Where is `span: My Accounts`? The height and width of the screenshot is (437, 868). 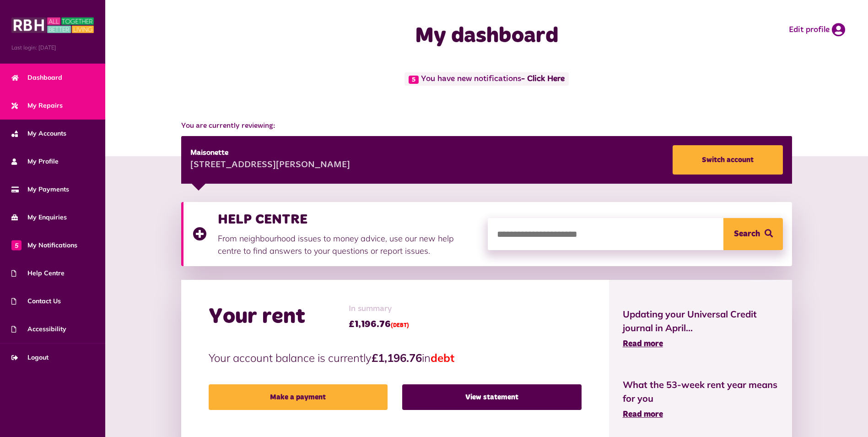
span: My Accounts is located at coordinates (39, 133).